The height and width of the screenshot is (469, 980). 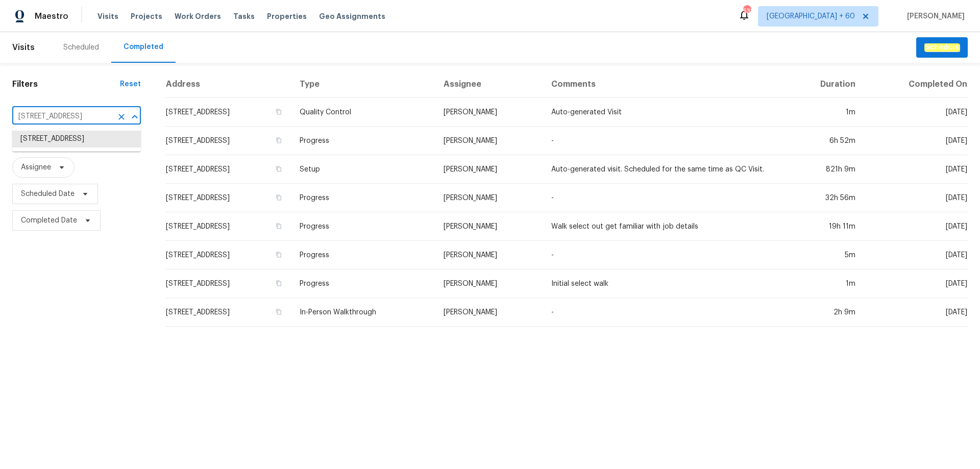 What do you see at coordinates (144, 47) in the screenshot?
I see `div: Completed` at bounding box center [144, 47].